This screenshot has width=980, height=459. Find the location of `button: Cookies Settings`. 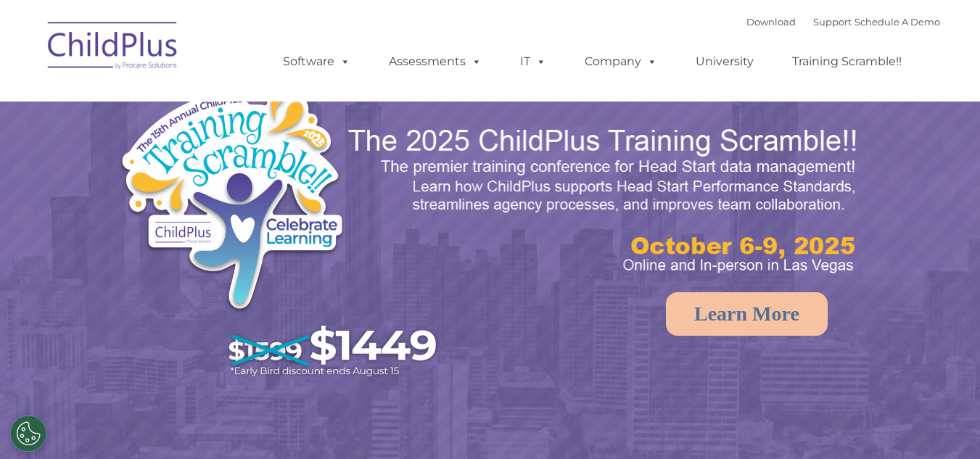

button: Cookies Settings is located at coordinates (28, 433).